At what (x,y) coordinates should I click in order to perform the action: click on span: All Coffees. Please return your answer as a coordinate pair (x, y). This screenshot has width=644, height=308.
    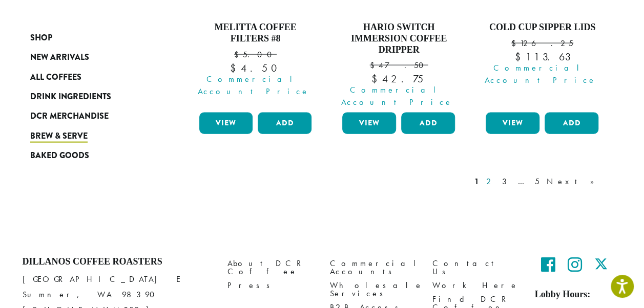
    Looking at the image, I should click on (56, 78).